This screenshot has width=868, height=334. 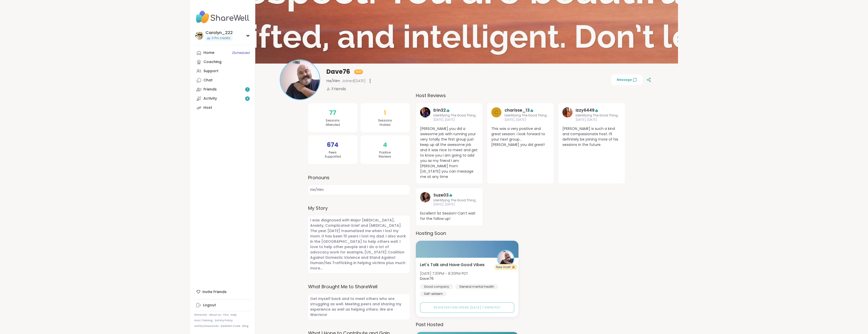 I want to click on span: Friends, so click(x=338, y=89).